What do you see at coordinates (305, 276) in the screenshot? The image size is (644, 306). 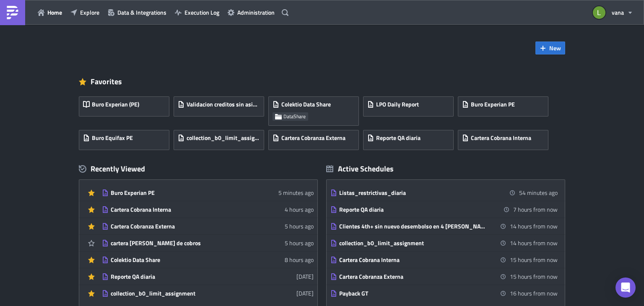 I see `time: 2025-10-03T01:44:42Z` at bounding box center [305, 276].